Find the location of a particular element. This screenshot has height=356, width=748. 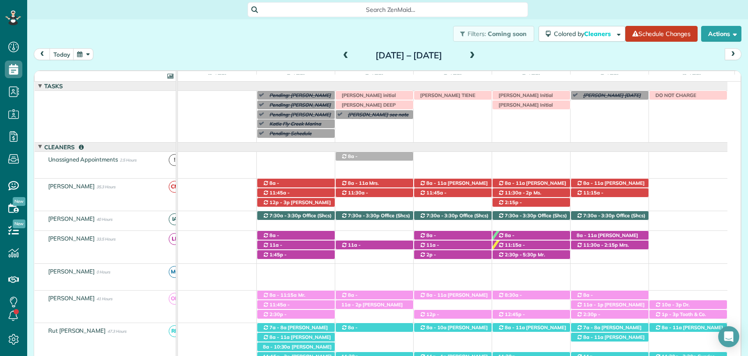

span: 12:45p - 3:45p is located at coordinates (512, 317).